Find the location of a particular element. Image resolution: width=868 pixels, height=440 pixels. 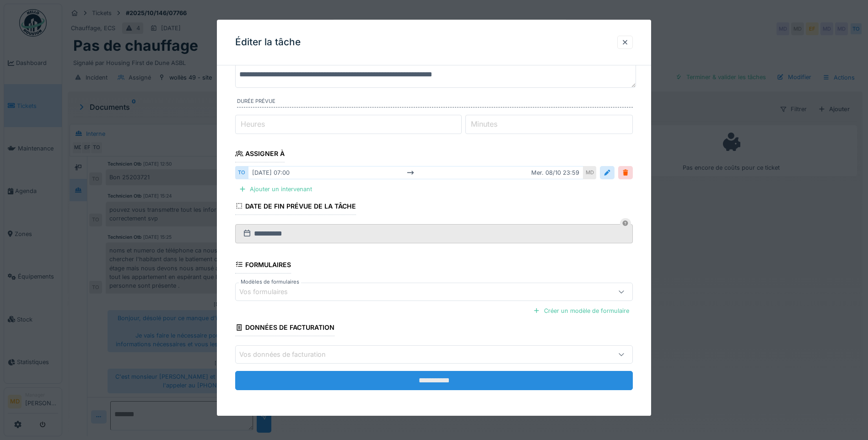

div: Formulaires is located at coordinates (263, 266).